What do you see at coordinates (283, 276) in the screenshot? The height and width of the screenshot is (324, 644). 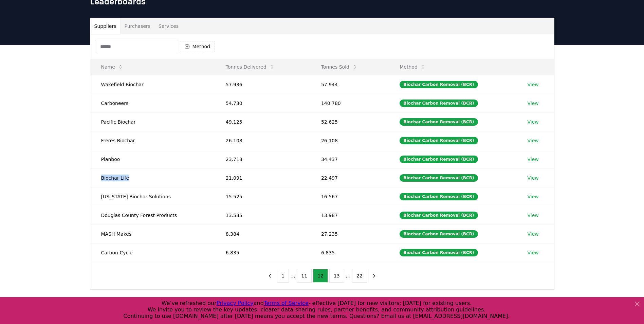 I see `button: 1` at bounding box center [283, 276].